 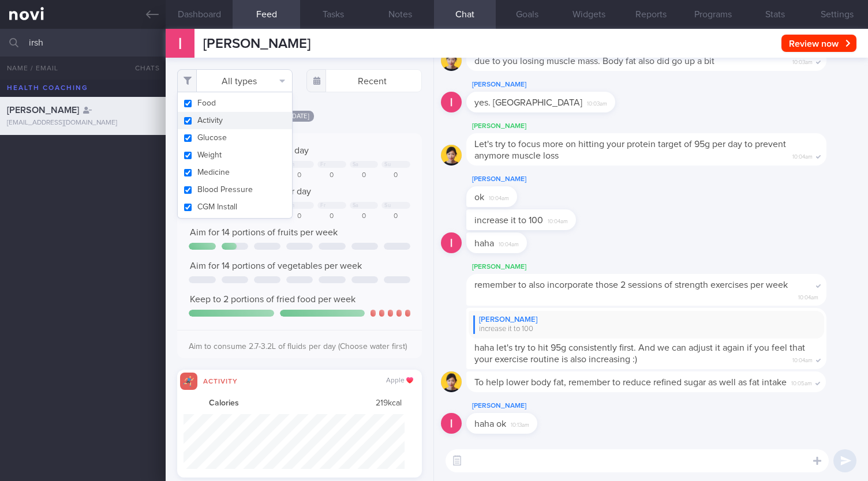 I want to click on span: remember to also incorporate those 2 sessions of strength exercises per week, so click(x=631, y=285).